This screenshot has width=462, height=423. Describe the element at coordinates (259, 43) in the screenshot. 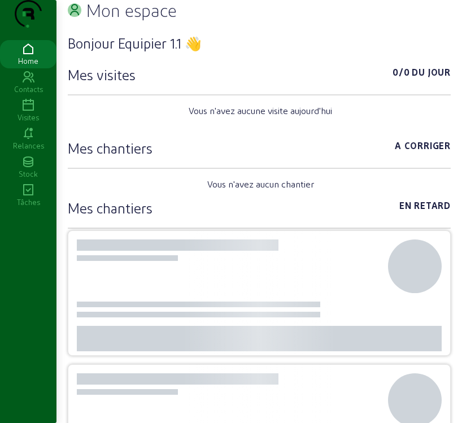

I see `h3: Bonjour Equipier 1.1 👋` at that location.